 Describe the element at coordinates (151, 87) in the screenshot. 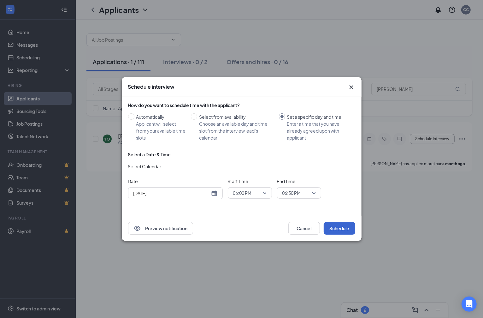

I see `h3: Schedule interview` at that location.